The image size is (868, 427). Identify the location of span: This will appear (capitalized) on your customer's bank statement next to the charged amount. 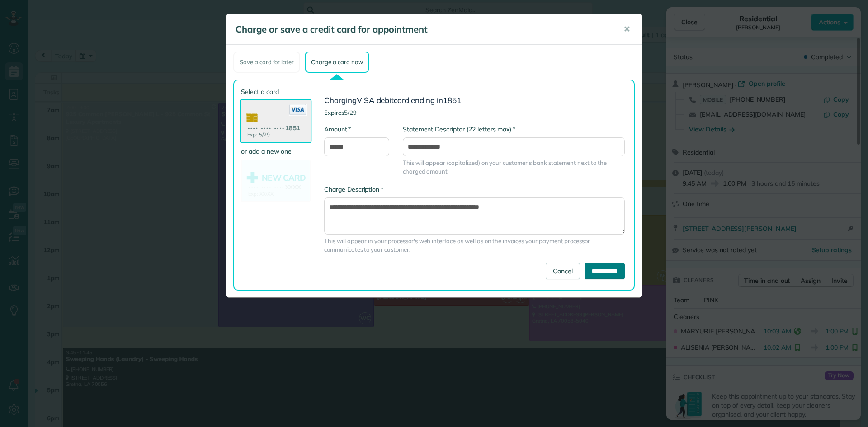
(514, 167).